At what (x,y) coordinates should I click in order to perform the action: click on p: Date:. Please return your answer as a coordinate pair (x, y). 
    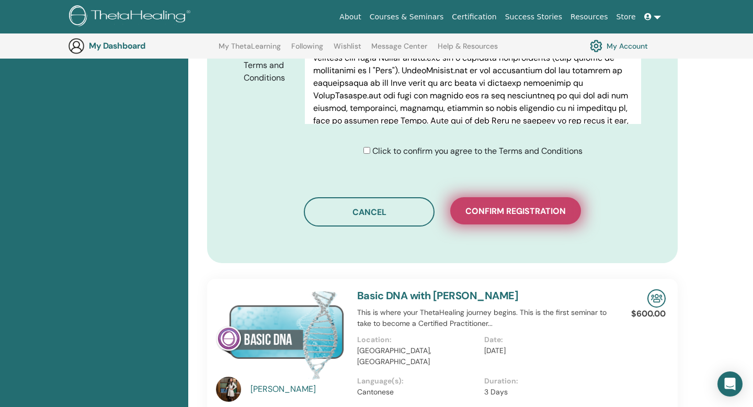
    Looking at the image, I should click on (545, 340).